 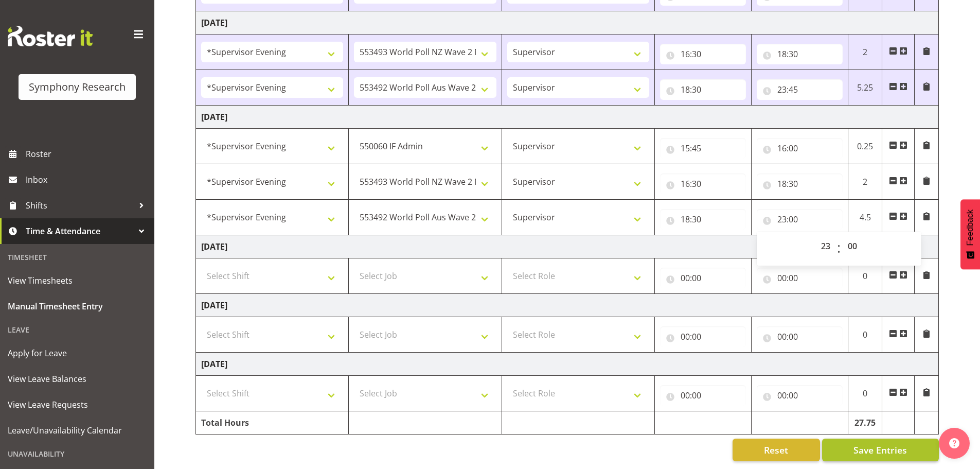 I want to click on span: View Timesheets, so click(x=77, y=280).